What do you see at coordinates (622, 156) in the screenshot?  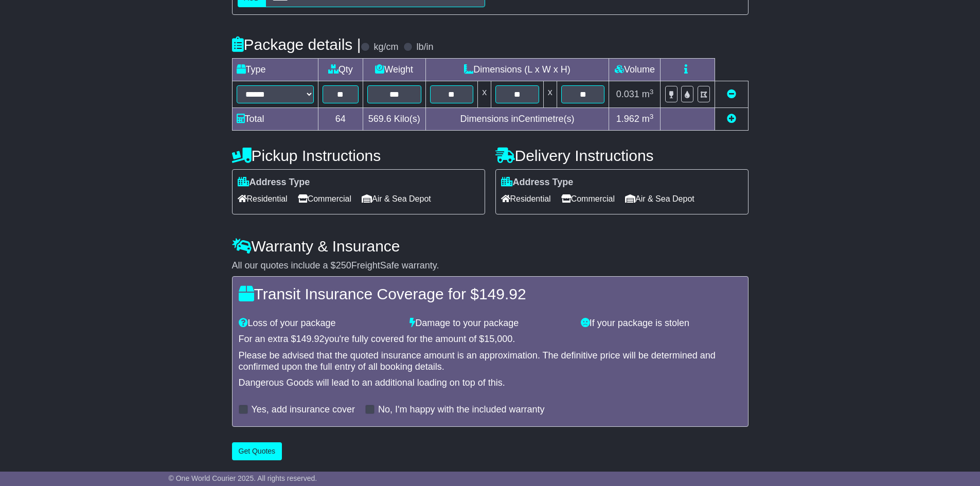 I see `h4: Delivery Instructions` at bounding box center [622, 156].